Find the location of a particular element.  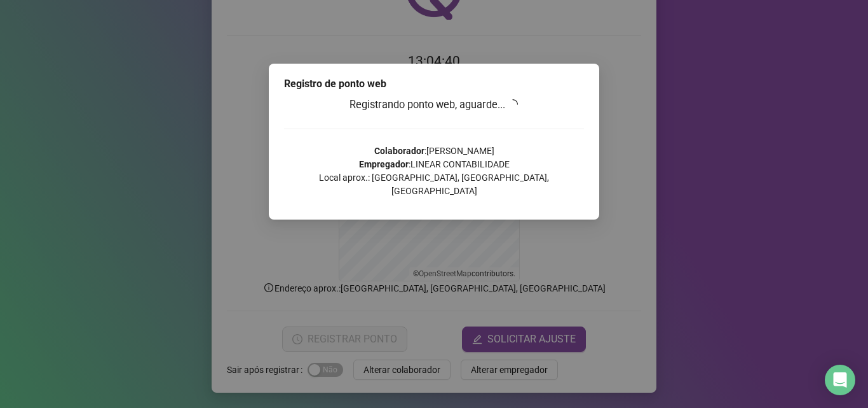

h3: Registrando ponto web, aguarde... is located at coordinates (434, 105).